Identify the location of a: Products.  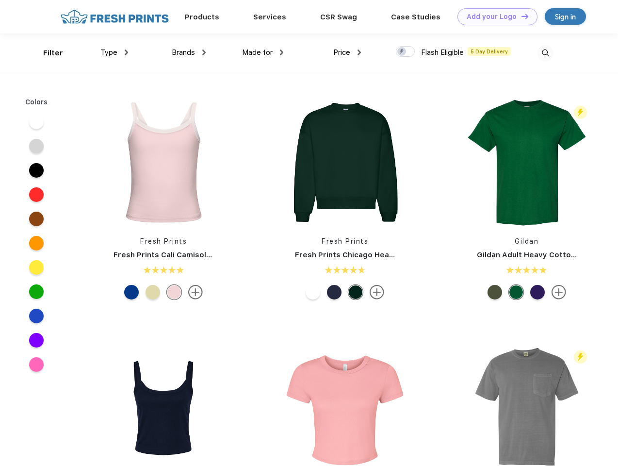
(202, 17).